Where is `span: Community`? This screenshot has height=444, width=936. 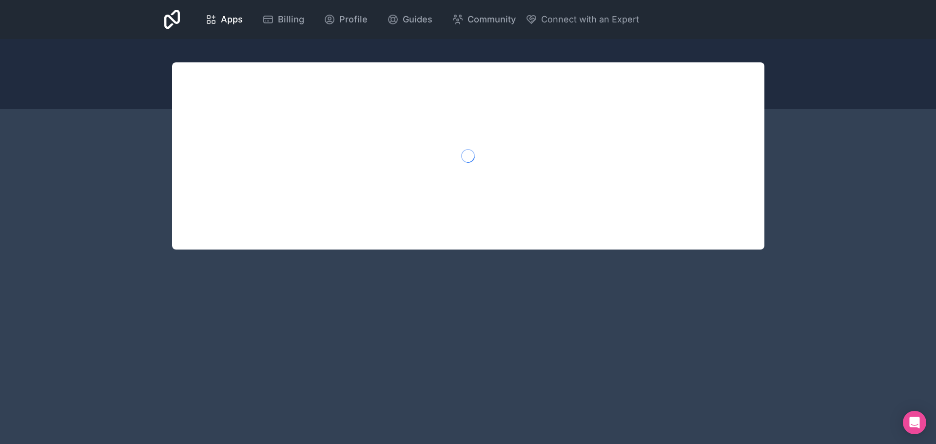
span: Community is located at coordinates (491, 20).